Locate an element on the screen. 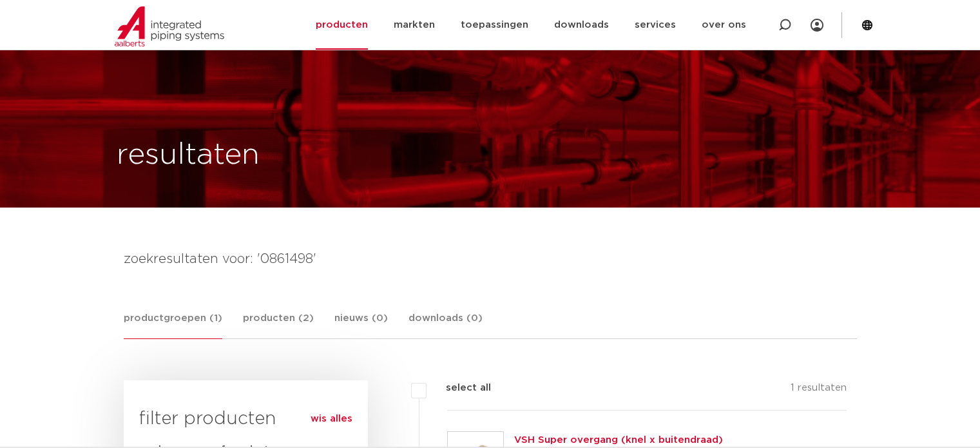 The image size is (980, 448). a: VSH Super overgang (knel x buitendraad) is located at coordinates (618, 439).